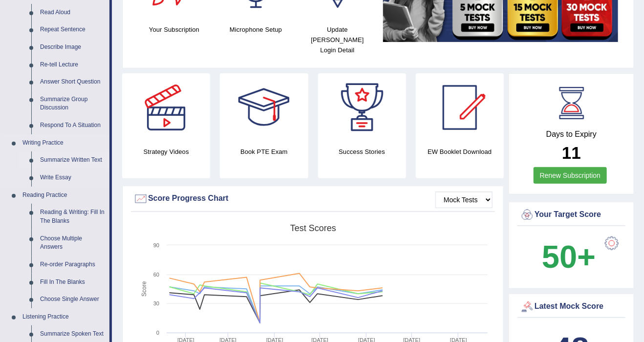  What do you see at coordinates (72, 216) in the screenshot?
I see `a: Reading & Writing: Fill In The Blanks` at bounding box center [72, 216].